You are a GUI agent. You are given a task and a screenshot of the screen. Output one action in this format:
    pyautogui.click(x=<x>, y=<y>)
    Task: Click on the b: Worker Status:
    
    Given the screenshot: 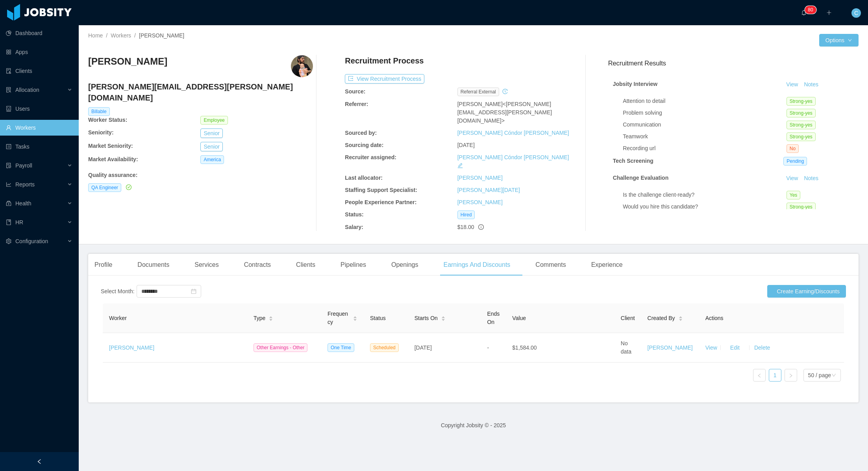 What is the action you would take?
    pyautogui.click(x=107, y=120)
    